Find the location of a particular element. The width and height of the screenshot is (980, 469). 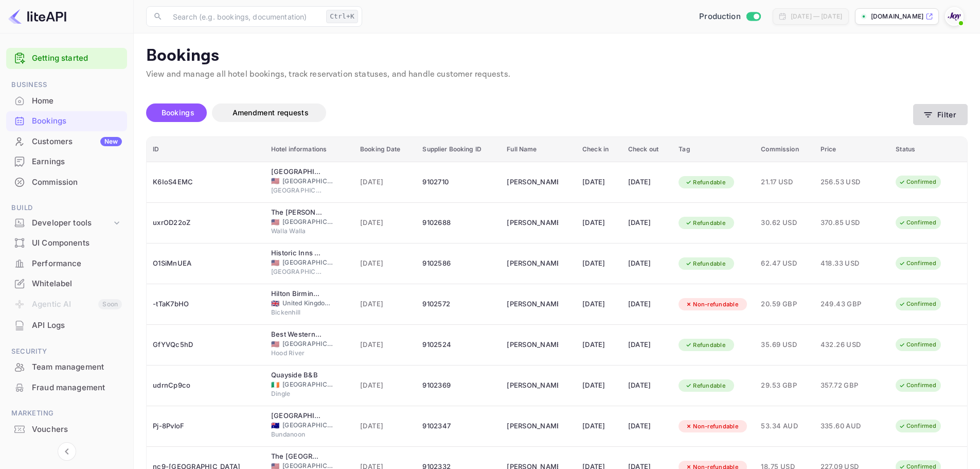

span: United Kingdom of Great Britain and Northern Ireland is located at coordinates (275, 303).